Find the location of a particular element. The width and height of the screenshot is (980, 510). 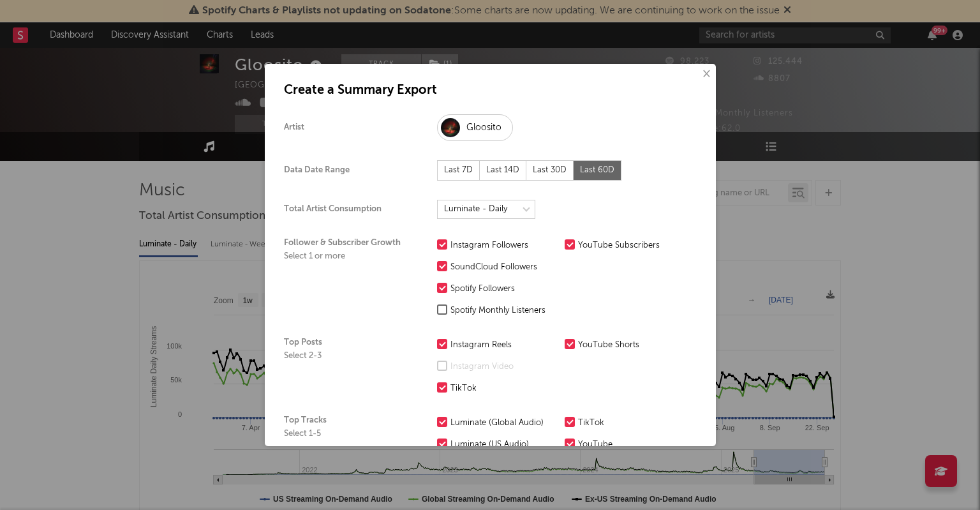

div: Gloosito is located at coordinates (484, 128).